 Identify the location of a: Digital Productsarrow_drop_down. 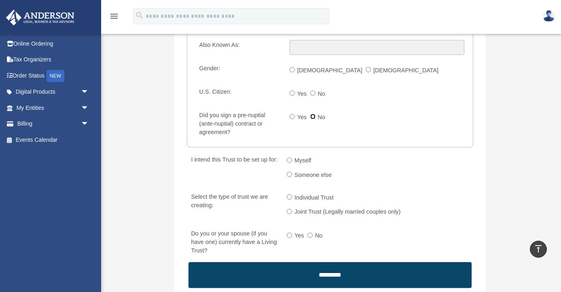
(53, 92).